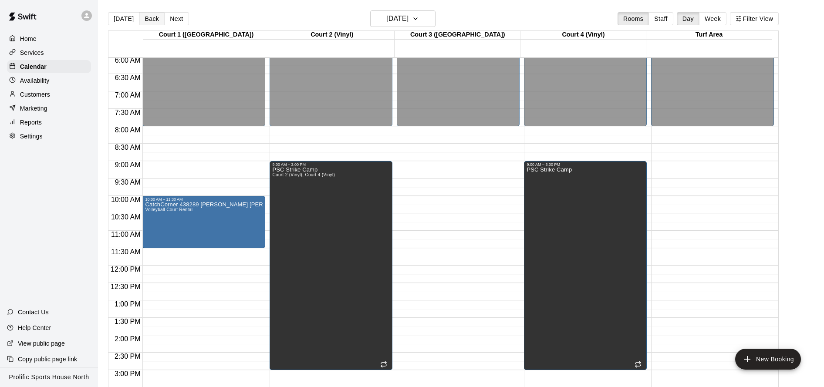 The image size is (824, 387). What do you see at coordinates (49, 136) in the screenshot?
I see `div: Settings` at bounding box center [49, 136].